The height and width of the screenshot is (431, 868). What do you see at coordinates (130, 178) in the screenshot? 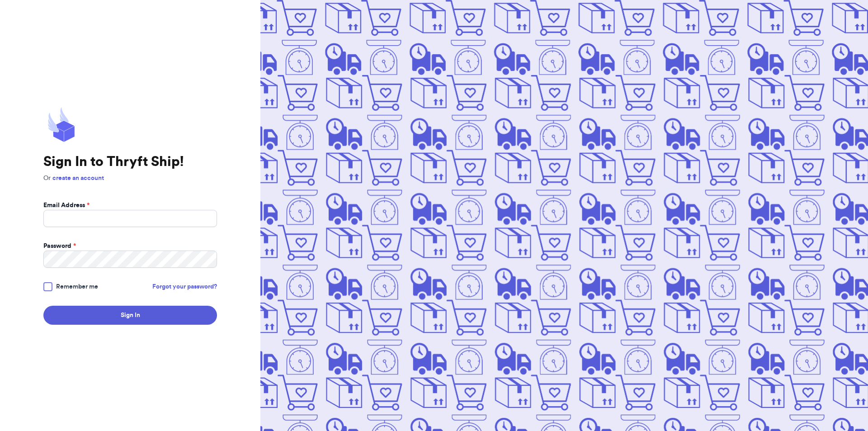
I see `p: Or` at bounding box center [130, 178].